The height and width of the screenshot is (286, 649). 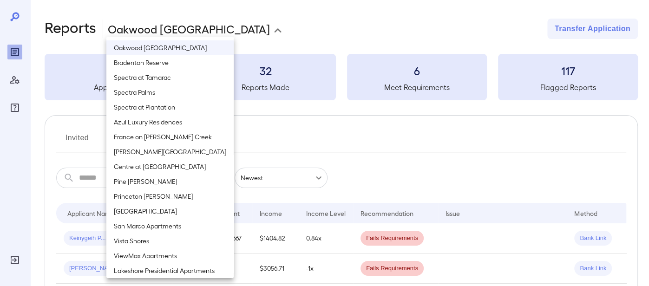 I want to click on li: Lakeshore Presidential Apartments, so click(x=170, y=271).